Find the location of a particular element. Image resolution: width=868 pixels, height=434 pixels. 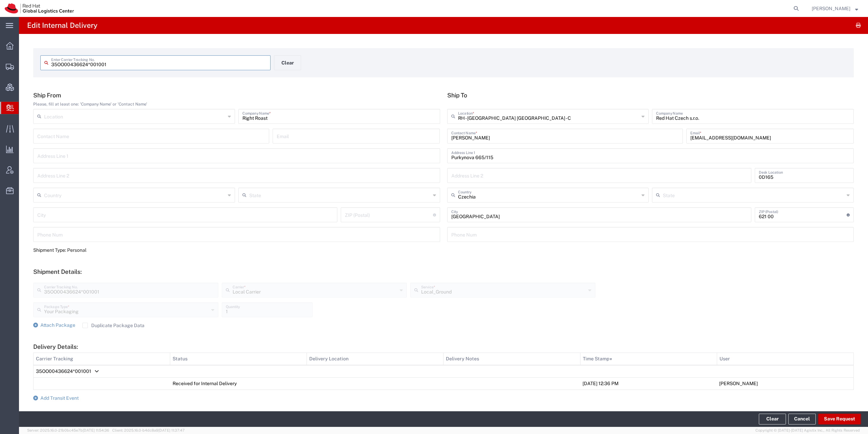

span: 35OO00436624*001001 is located at coordinates (63, 371).